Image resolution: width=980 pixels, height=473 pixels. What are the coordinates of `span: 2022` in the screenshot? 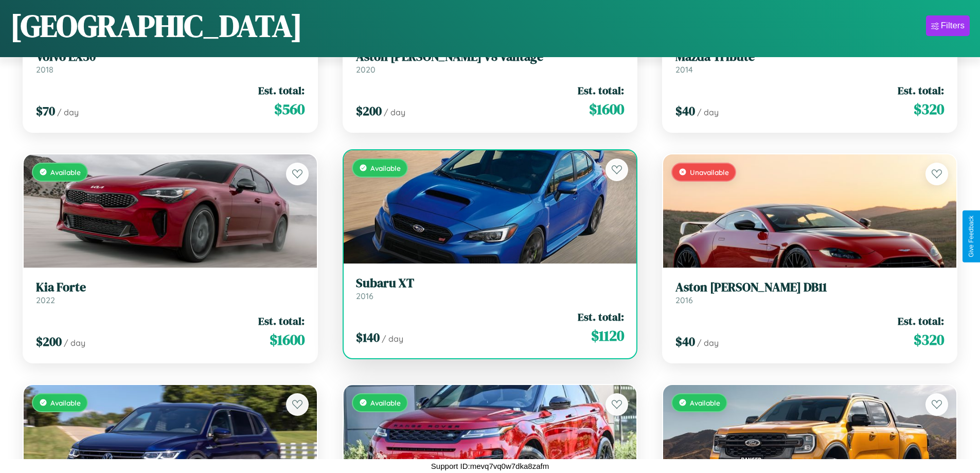 It's located at (45, 300).